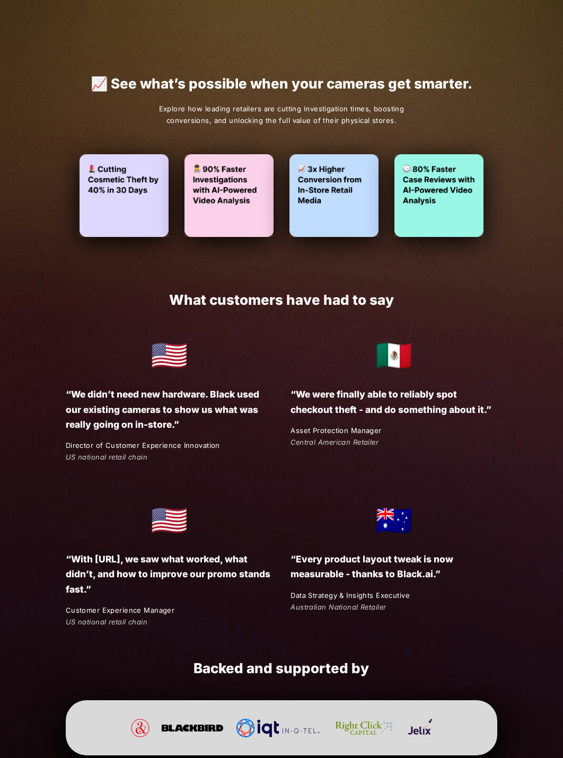 The width and height of the screenshot is (563, 758). What do you see at coordinates (169, 610) in the screenshot?
I see `p: Customer Experience Manager` at bounding box center [169, 610].